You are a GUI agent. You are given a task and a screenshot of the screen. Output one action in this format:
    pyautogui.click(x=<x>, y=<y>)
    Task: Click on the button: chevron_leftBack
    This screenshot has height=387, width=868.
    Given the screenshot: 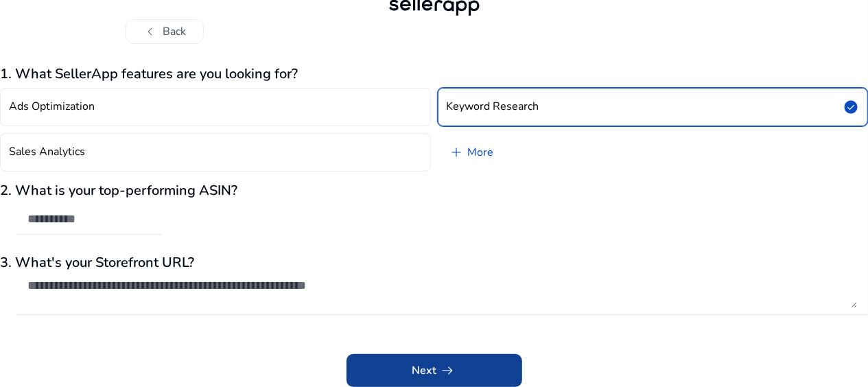 What is the action you would take?
    pyautogui.click(x=165, y=32)
    